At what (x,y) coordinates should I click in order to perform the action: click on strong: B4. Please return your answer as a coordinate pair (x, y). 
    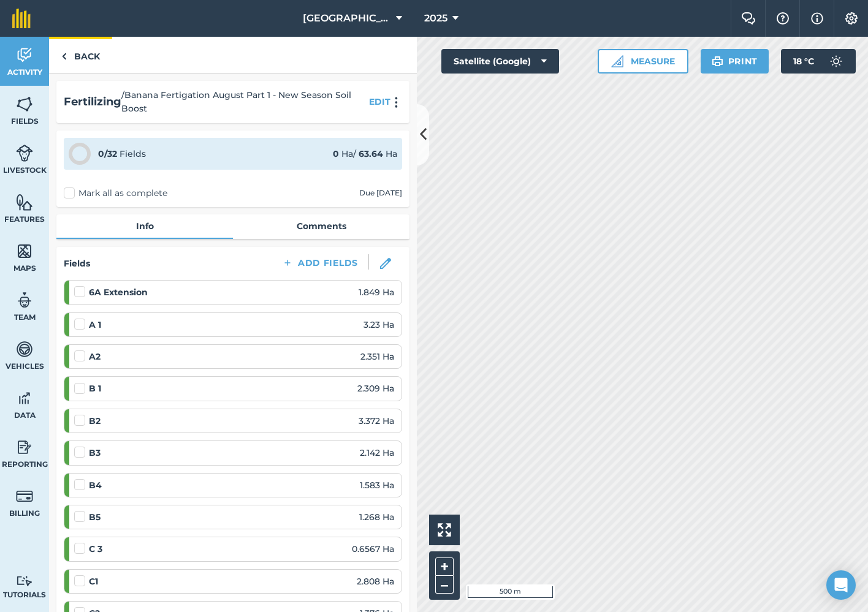
    Looking at the image, I should click on (95, 485).